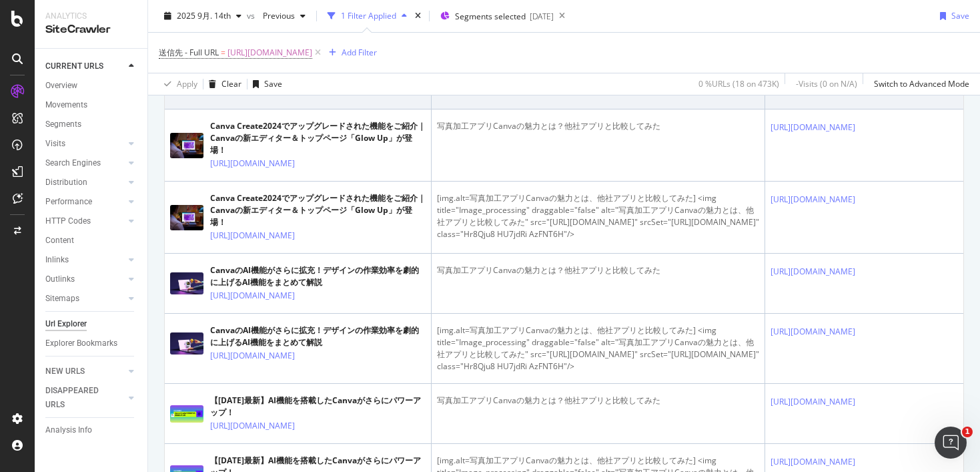 This screenshot has width=980, height=472. Describe the element at coordinates (84, 298) in the screenshot. I see `a: Sitemaps` at that location.